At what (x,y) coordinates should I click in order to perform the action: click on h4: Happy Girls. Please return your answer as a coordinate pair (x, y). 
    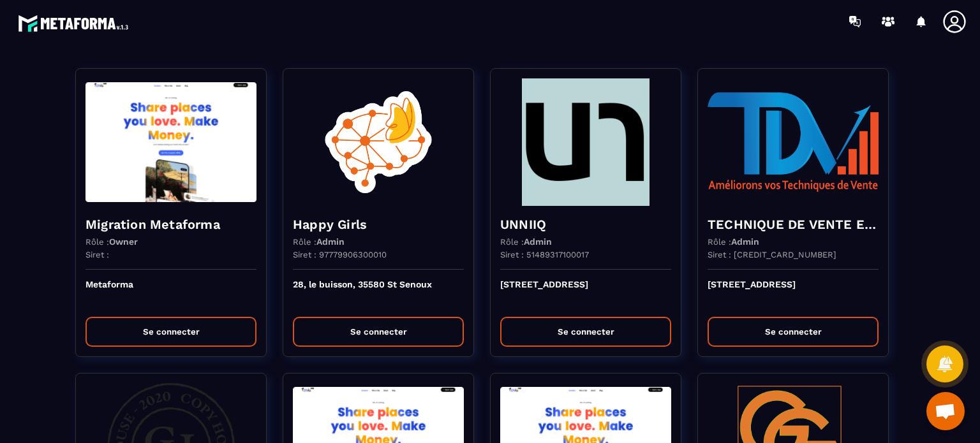
    Looking at the image, I should click on (379, 224).